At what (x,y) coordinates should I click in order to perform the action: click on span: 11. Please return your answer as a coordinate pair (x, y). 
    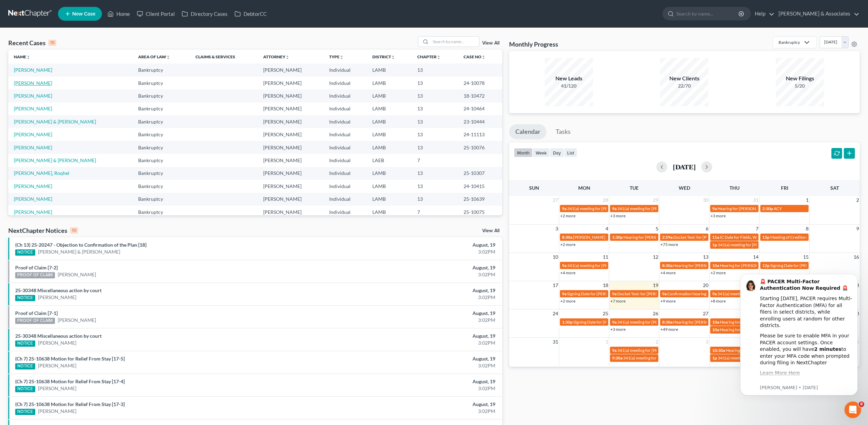
    Looking at the image, I should click on (606, 257).